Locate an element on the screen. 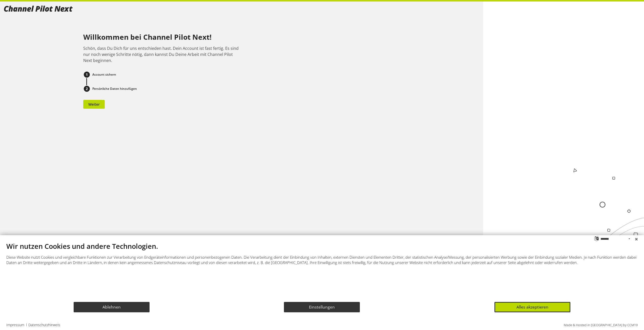  span: 2 is located at coordinates (87, 89).